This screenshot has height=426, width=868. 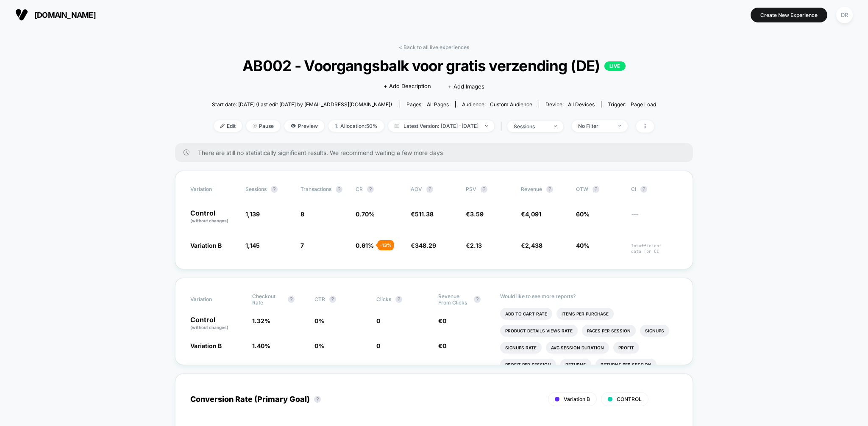 What do you see at coordinates (365, 214) in the screenshot?
I see `span: 0.70 %` at bounding box center [365, 214].